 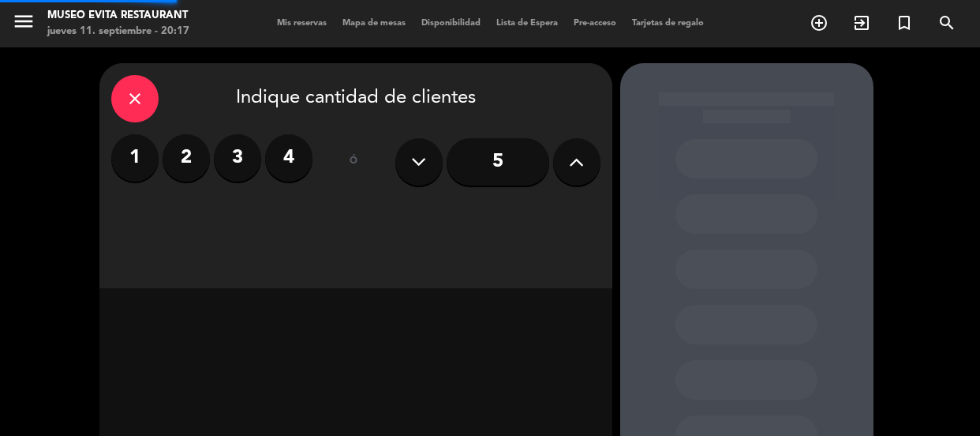 I want to click on div: ó, so click(x=354, y=162).